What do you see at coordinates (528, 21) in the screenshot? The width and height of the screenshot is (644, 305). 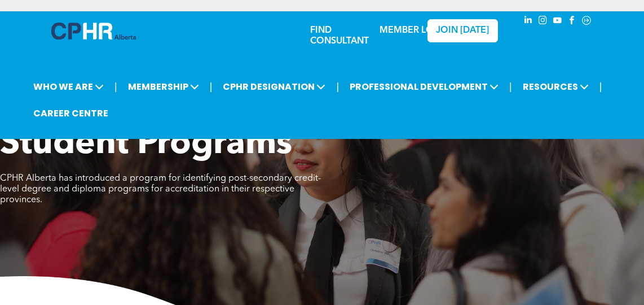 I see `a: linkedin` at bounding box center [528, 21].